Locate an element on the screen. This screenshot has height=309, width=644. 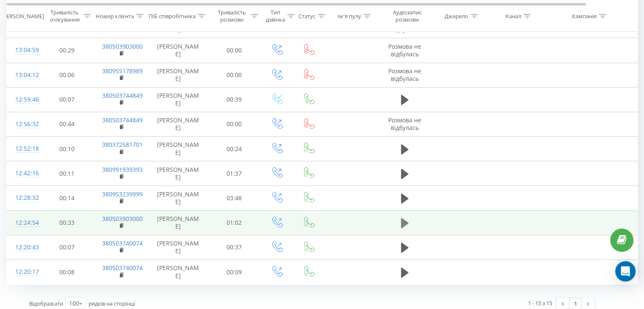
a: 380953239999 is located at coordinates (123, 194).